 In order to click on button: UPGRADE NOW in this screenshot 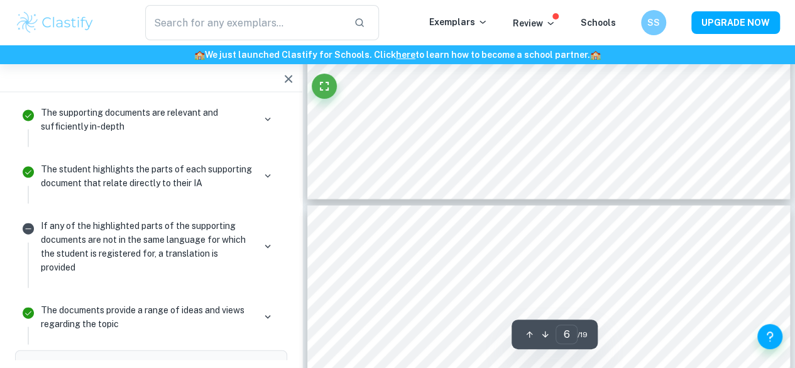, I will do `click(735, 23)`.